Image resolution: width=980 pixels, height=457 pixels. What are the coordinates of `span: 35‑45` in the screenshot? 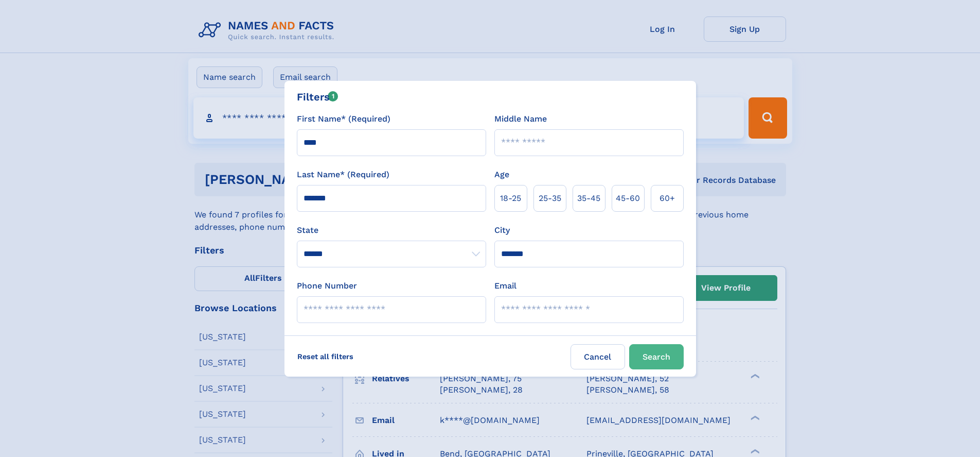 It's located at (589, 198).